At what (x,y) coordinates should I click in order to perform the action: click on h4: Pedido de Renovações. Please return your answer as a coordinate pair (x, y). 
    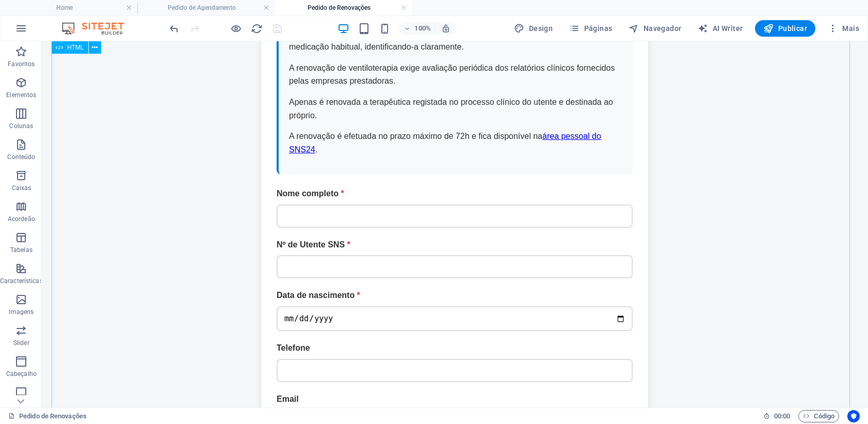
    Looking at the image, I should click on (343, 7).